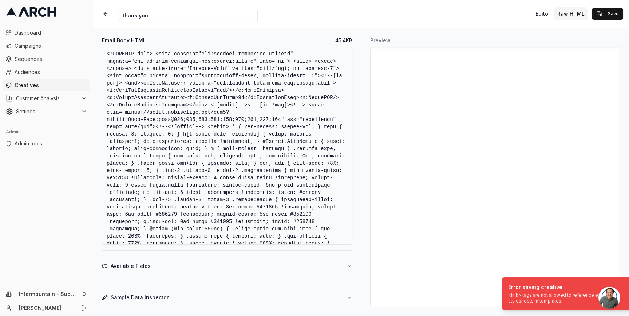  What do you see at coordinates (51, 59) in the screenshot?
I see `span: Sequences` at bounding box center [51, 59].